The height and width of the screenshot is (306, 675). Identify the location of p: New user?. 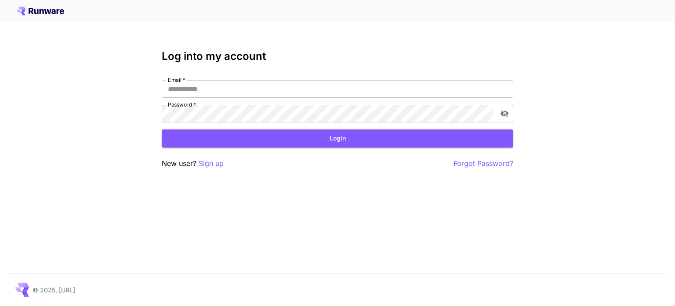
(193, 163).